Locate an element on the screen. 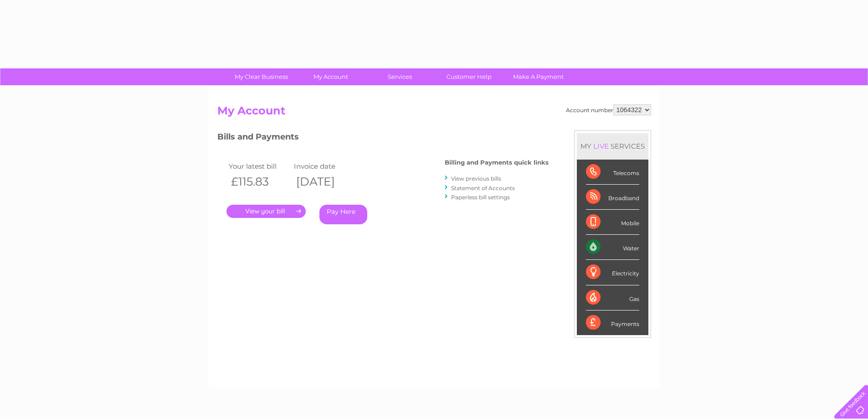 The height and width of the screenshot is (419, 868). div: MY SERVICES is located at coordinates (612, 146).